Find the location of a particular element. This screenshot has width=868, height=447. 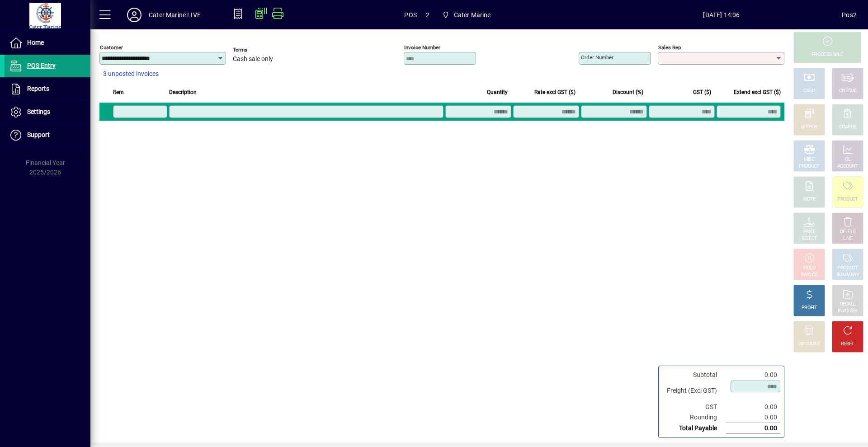

div: HOLD is located at coordinates (809, 268).